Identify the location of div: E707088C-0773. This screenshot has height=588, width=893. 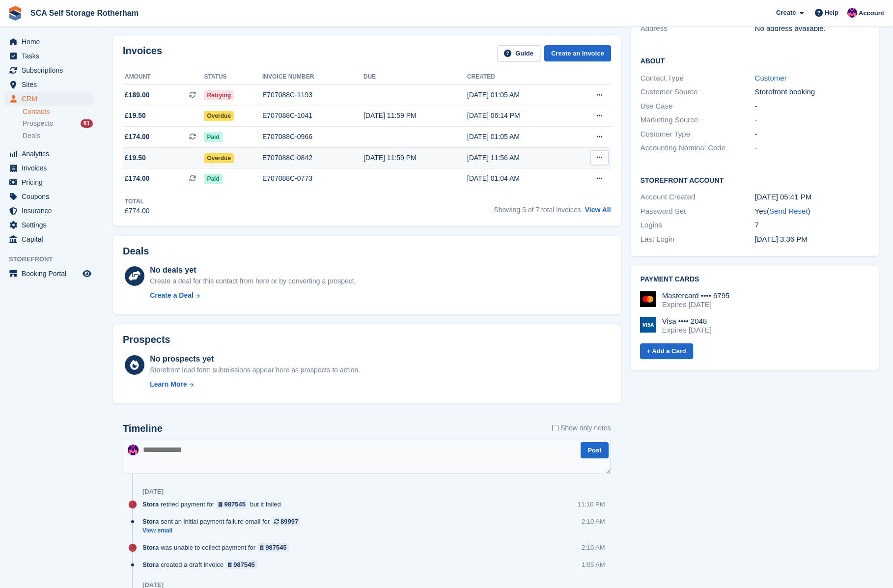
(313, 178).